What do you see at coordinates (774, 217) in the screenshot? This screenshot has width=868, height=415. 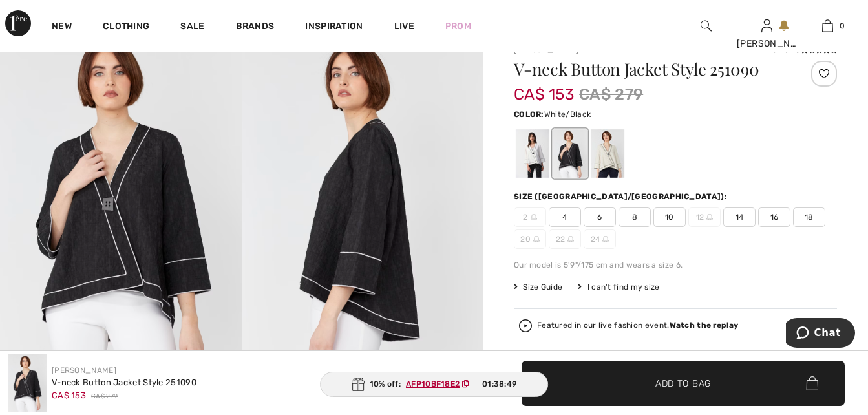 I see `span: 16` at bounding box center [774, 217].